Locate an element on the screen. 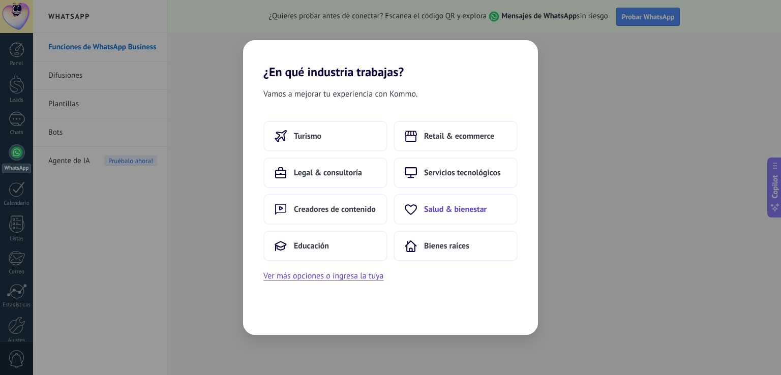  button: Legal & consultoría is located at coordinates (325, 173).